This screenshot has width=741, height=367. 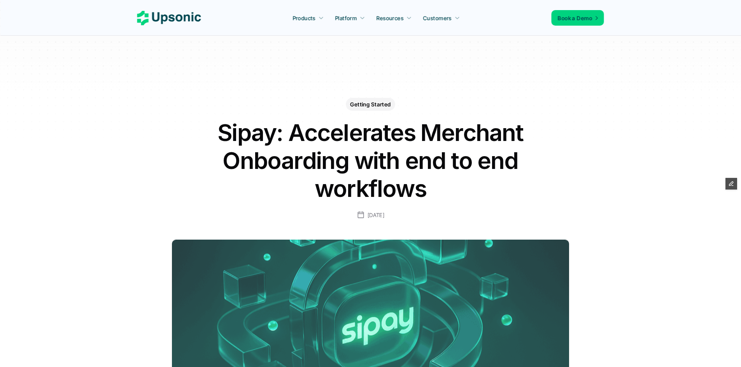 I want to click on p: Book a Demo, so click(x=575, y=18).